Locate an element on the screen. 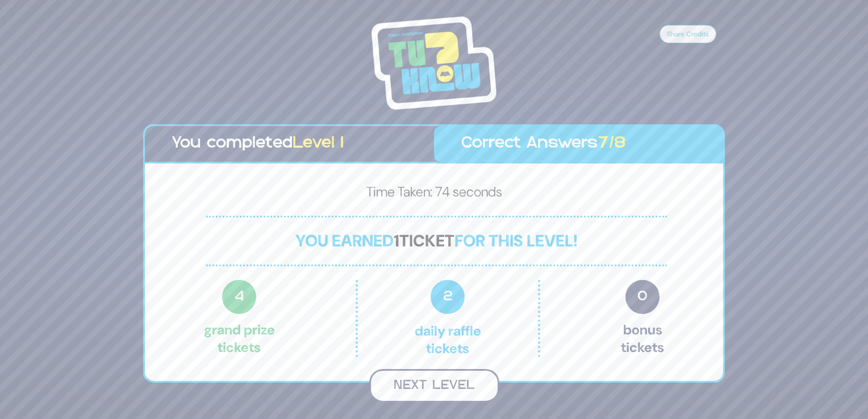 Image resolution: width=868 pixels, height=419 pixels. span: 2 is located at coordinates (448, 297).